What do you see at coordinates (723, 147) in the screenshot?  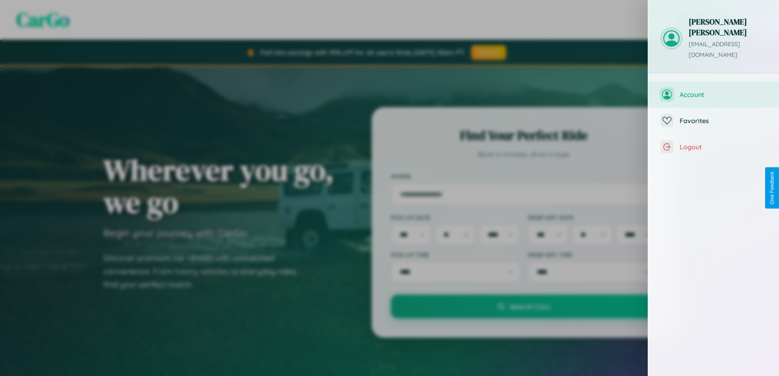 I see `span: Logout` at bounding box center [723, 147].